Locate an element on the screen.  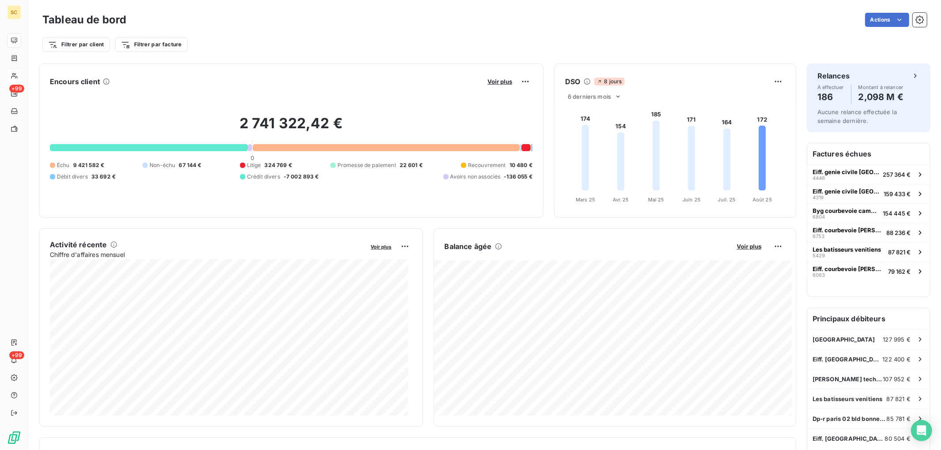
h6: Activité récente is located at coordinates (78, 245).